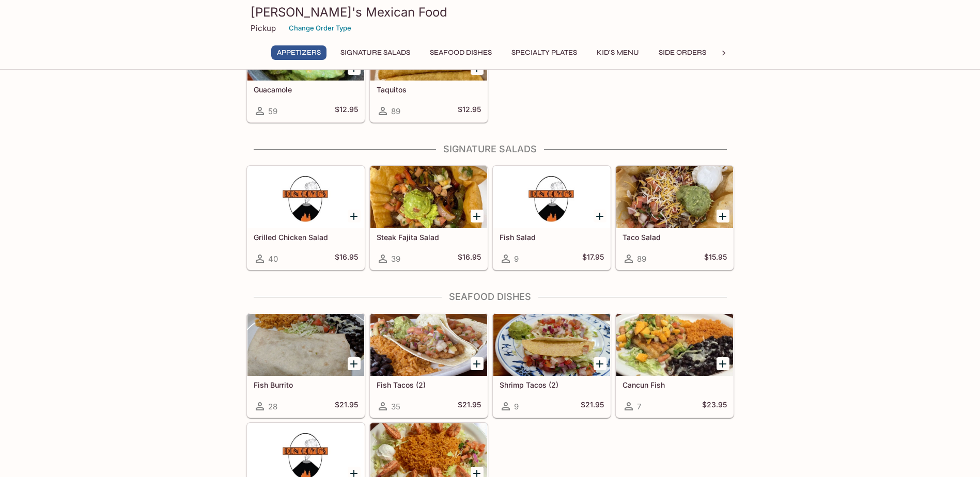 This screenshot has height=477, width=980. What do you see at coordinates (306, 366) in the screenshot?
I see `a: Fish Burrito28$21.95` at bounding box center [306, 366].